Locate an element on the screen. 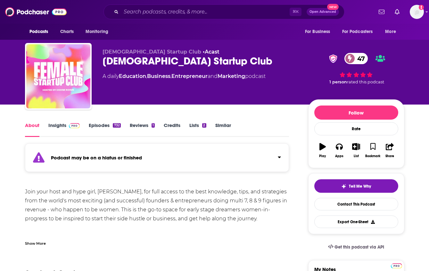 This screenshot has width=429, height=271. span: More is located at coordinates (391, 32).